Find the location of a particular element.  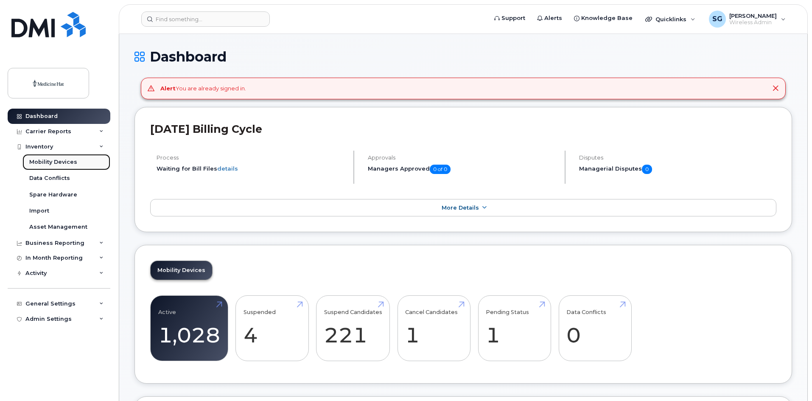

span: 0 of 0 is located at coordinates (440, 169).